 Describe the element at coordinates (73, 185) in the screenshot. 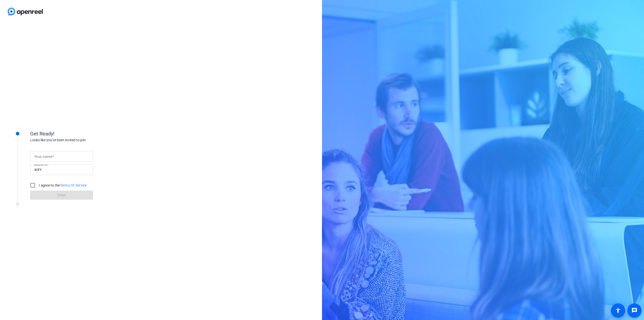

I see `a: Terms Of Service` at that location.